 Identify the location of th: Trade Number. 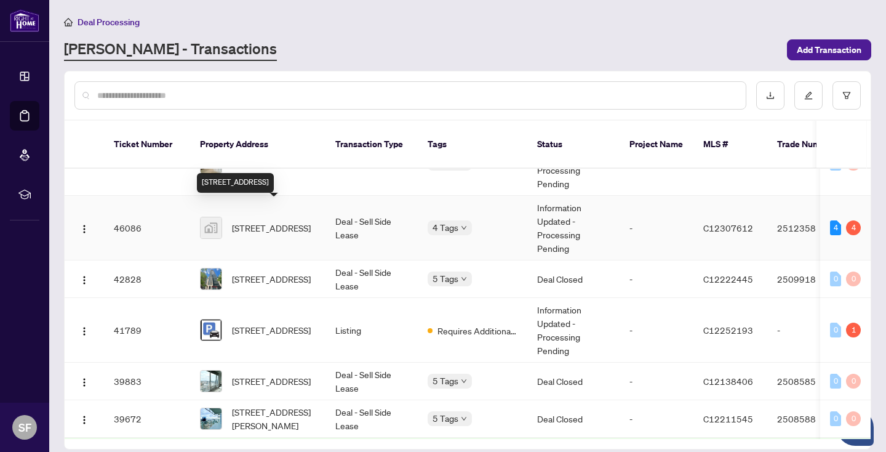
(811, 145).